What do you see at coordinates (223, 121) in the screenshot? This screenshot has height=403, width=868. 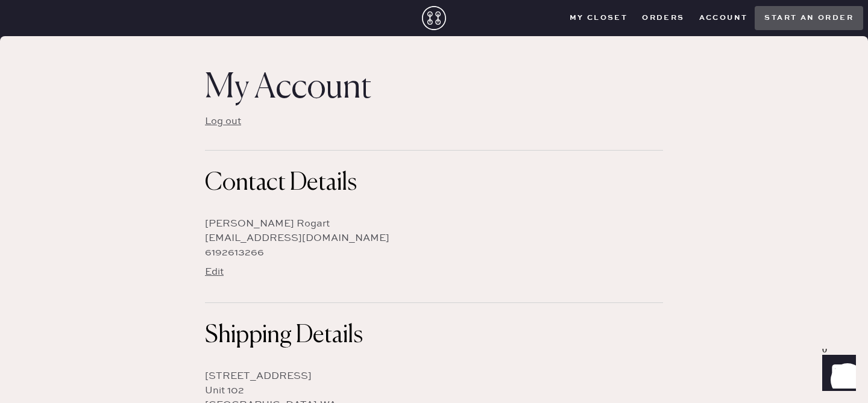 I see `button: Log out` at bounding box center [223, 121].